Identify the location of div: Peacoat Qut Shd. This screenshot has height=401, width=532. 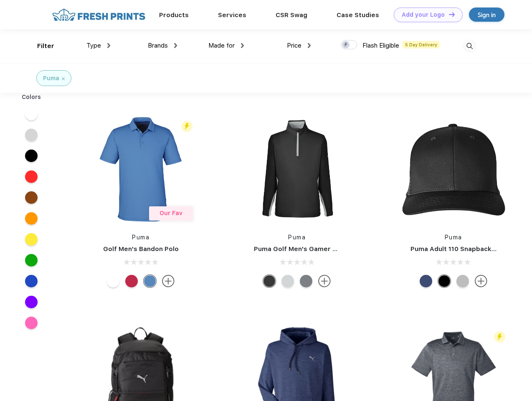
(426, 281).